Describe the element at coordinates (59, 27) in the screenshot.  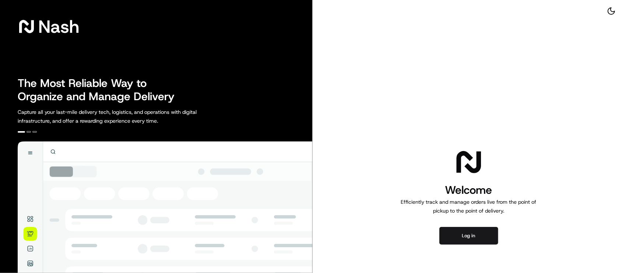
I see `span: Nash` at that location.